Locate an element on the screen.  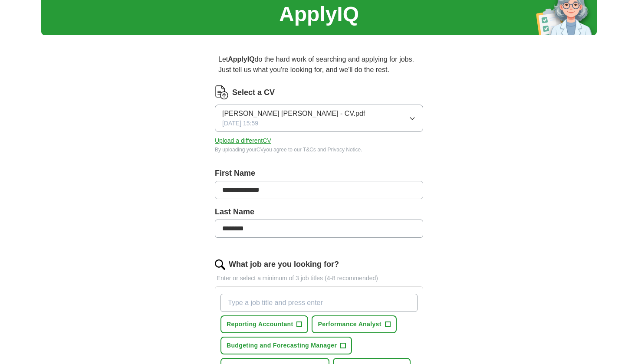
button: Upload a differentCV is located at coordinates (243, 141).